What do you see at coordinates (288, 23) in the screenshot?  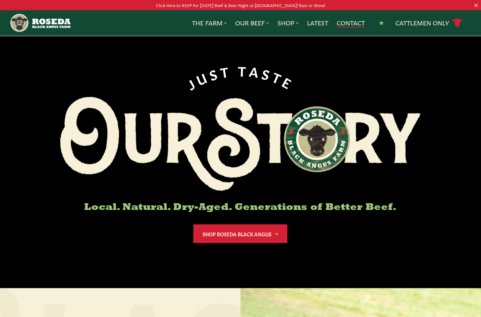 I see `a: Shop` at bounding box center [288, 23].